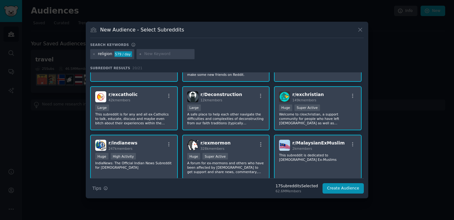 This screenshot has width=454, height=220. Describe the element at coordinates (284, 145) in the screenshot. I see `img: MalaysianExMuslim` at that location.